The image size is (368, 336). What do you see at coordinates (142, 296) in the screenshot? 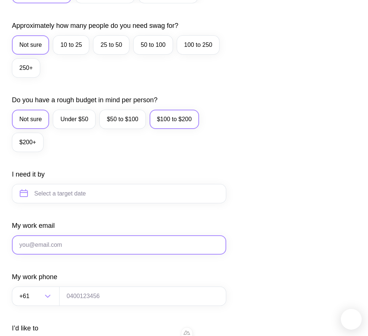
I see `input: 0400123456` at bounding box center [142, 296].